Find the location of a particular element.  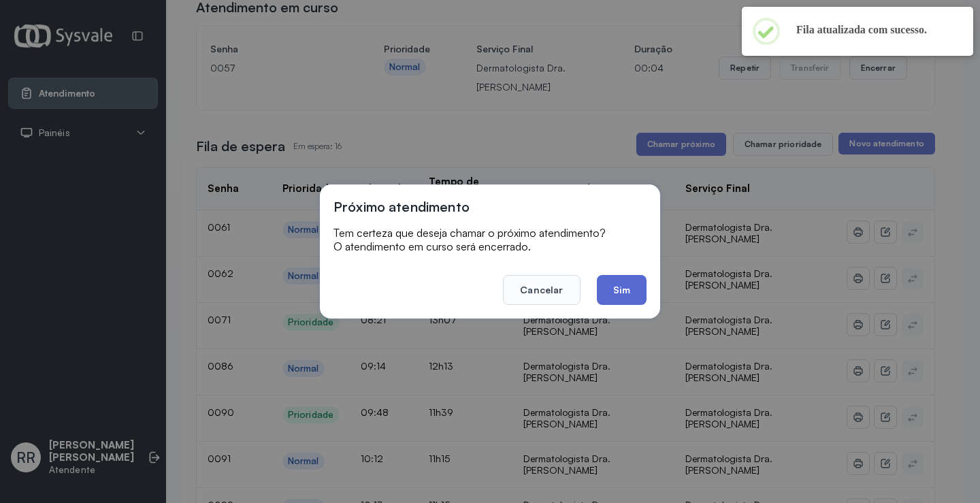

h2: Fila atualizada com sucesso. is located at coordinates (874, 30).